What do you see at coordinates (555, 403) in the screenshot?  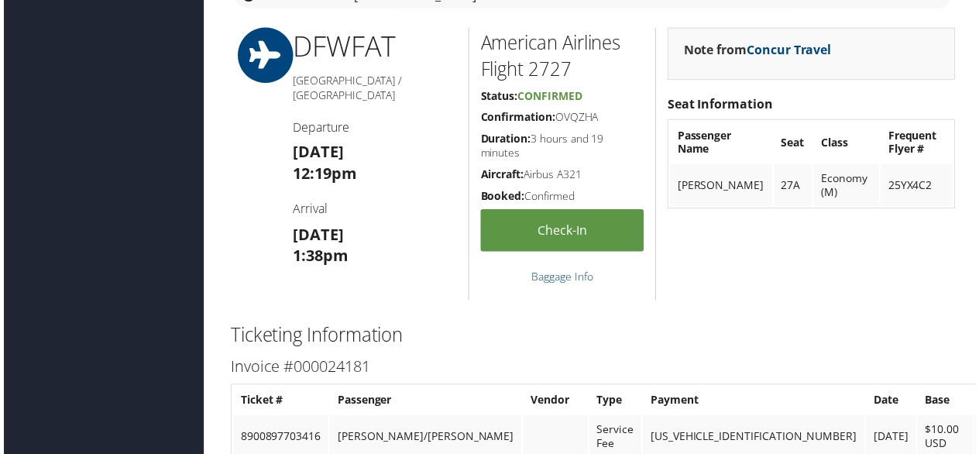 I see `th: Vendor` at bounding box center [555, 403].